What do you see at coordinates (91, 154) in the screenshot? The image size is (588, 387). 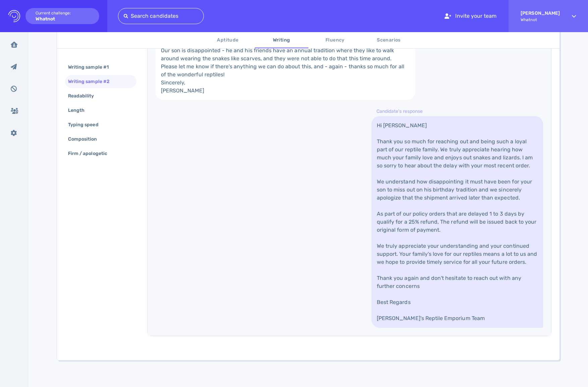 I see `div: Firm / apologetic` at bounding box center [91, 154].